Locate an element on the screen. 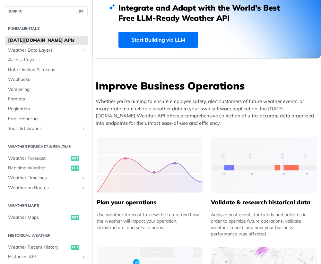  button: JUMP TO⌘/ is located at coordinates (46, 11).